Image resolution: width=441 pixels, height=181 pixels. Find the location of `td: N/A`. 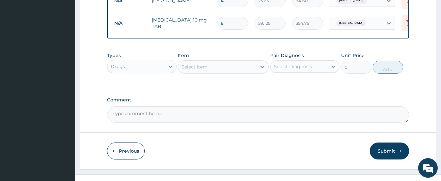

td: N/A is located at coordinates (130, 23).